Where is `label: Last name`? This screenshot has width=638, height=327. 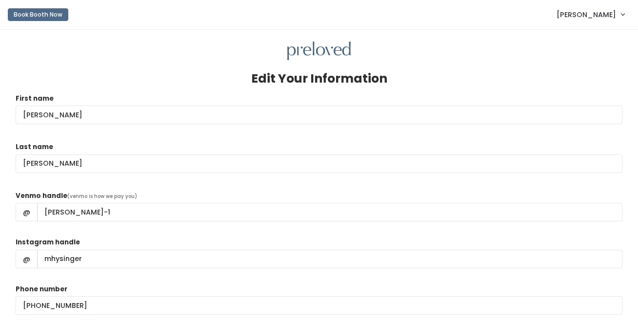
label: Last name is located at coordinates (34, 147).